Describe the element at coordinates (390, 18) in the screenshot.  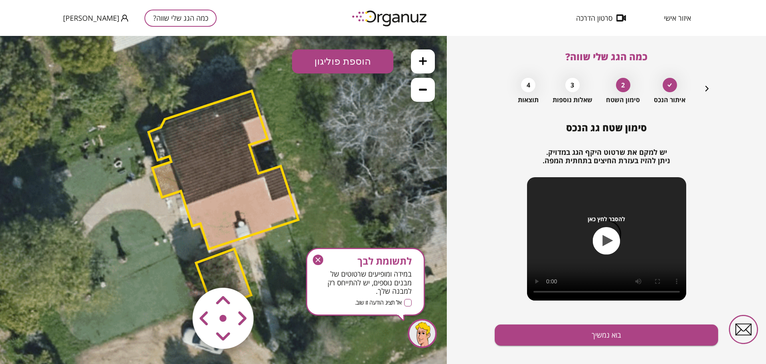
I see `img: logo` at that location.